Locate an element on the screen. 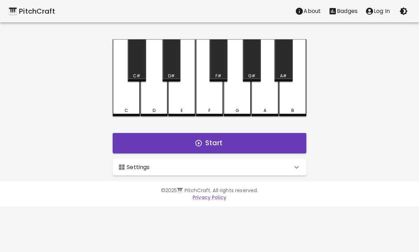 This screenshot has height=252, width=419. button: Start is located at coordinates (209, 143).